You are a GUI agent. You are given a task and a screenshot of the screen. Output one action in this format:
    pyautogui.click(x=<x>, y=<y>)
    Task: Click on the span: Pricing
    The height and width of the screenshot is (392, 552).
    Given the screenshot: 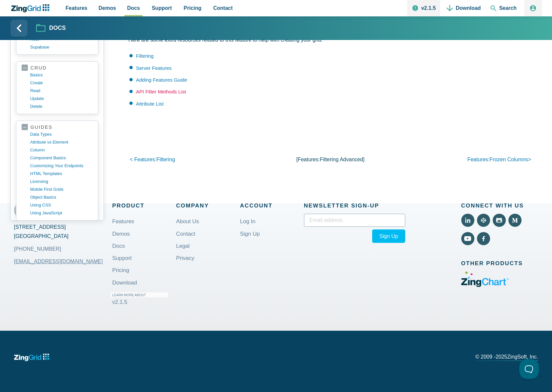 What is the action you would take?
    pyautogui.click(x=193, y=8)
    